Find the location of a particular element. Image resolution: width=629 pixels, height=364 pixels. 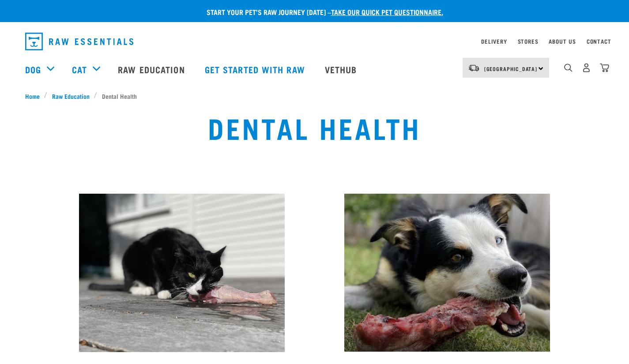

a: Dog is located at coordinates (33, 69).